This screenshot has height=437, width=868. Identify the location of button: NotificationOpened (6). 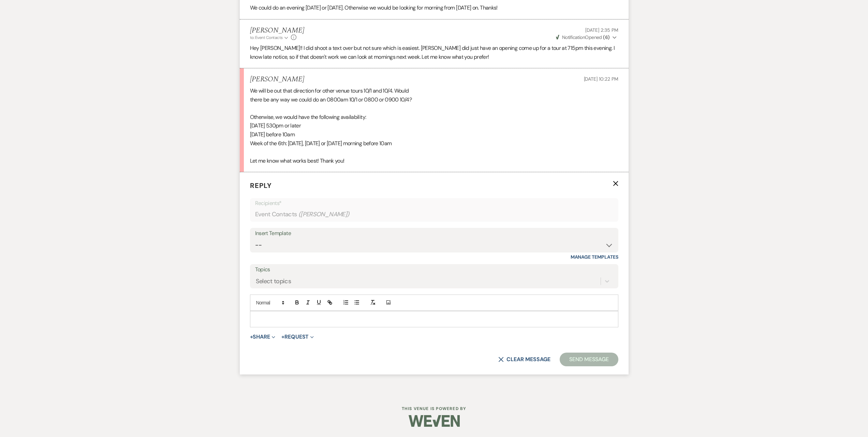
(587, 37).